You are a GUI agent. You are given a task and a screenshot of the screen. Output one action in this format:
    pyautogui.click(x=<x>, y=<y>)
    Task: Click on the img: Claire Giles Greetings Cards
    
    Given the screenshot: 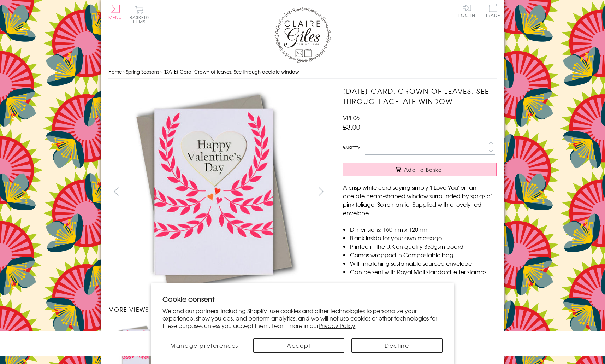 What is the action you would take?
    pyautogui.click(x=303, y=35)
    